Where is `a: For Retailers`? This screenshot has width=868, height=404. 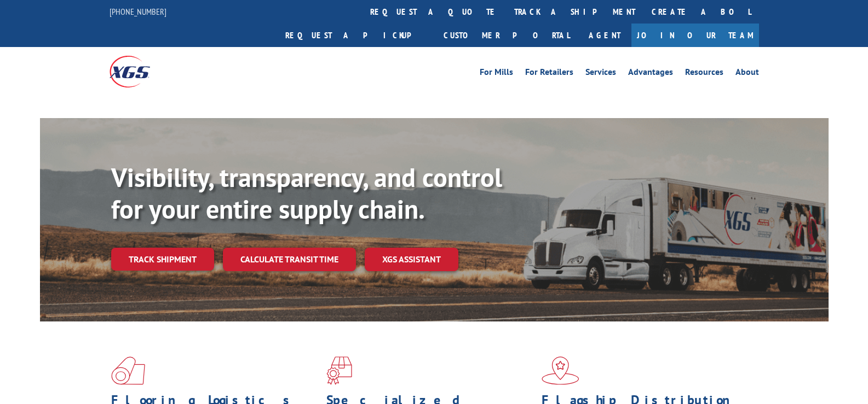 a: For Retailers is located at coordinates (549, 74).